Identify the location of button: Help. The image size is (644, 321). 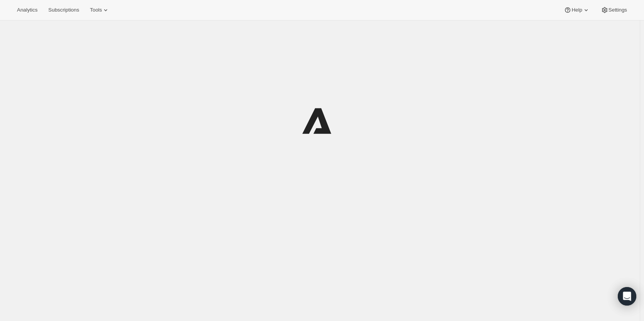
(576, 10).